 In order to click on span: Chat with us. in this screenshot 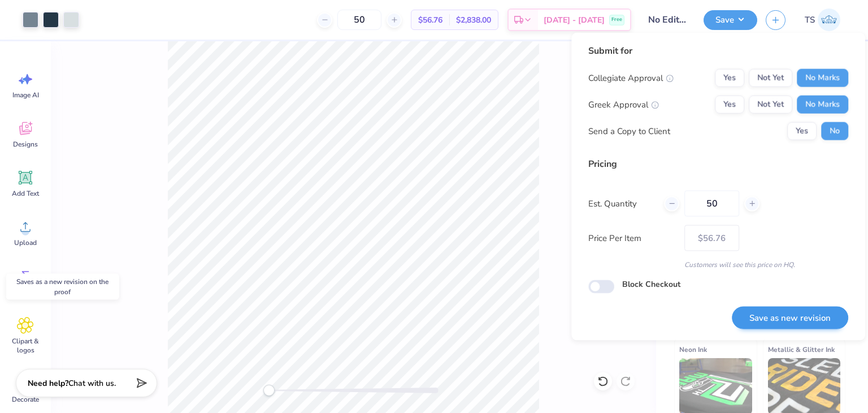, I will do `click(92, 383)`.